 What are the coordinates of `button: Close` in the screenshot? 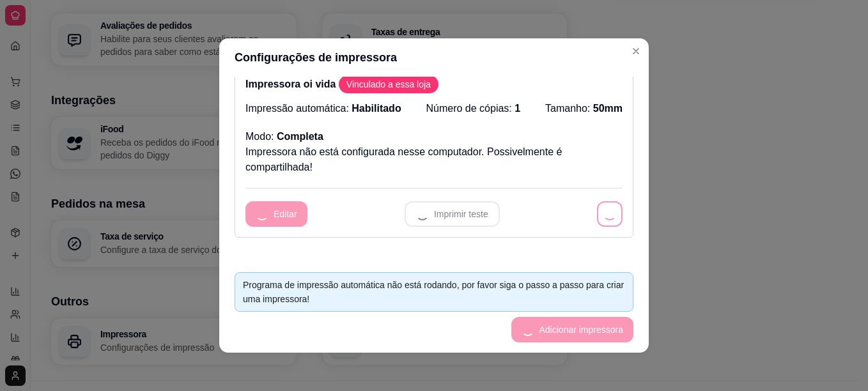 It's located at (636, 51).